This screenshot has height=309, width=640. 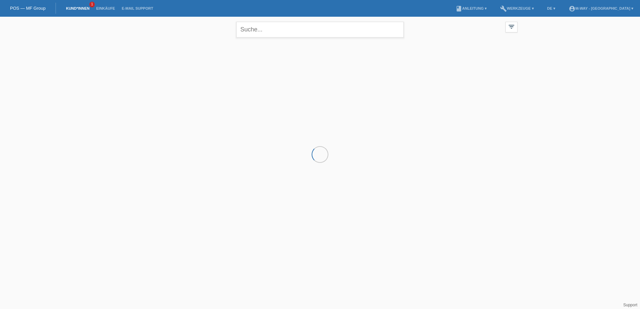 I want to click on a: bookAnleitung ▾, so click(x=471, y=8).